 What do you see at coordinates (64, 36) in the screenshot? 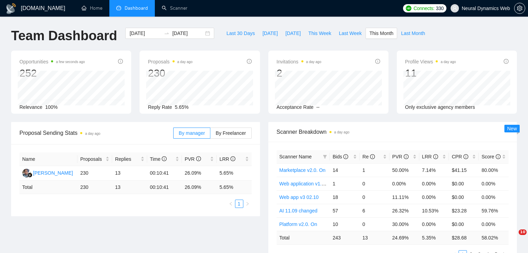
I see `h1: Team Dashboard` at bounding box center [64, 36].